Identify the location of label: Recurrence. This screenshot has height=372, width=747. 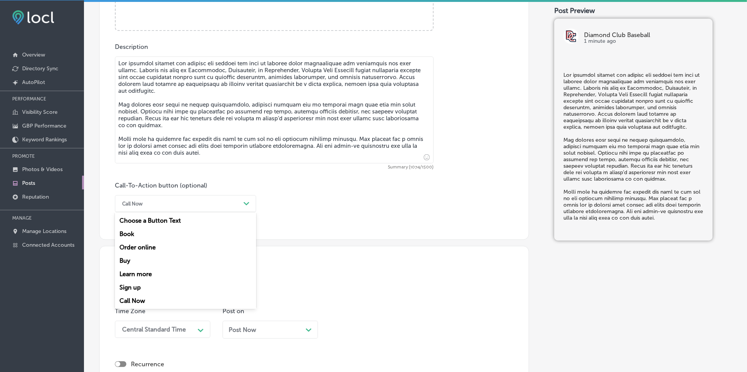
(147, 364).